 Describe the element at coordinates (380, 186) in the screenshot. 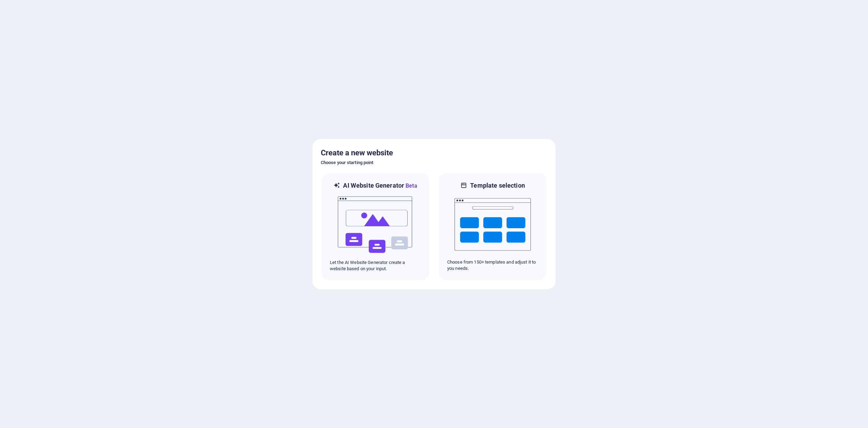

I see `h6: AI Website Generator` at that location.